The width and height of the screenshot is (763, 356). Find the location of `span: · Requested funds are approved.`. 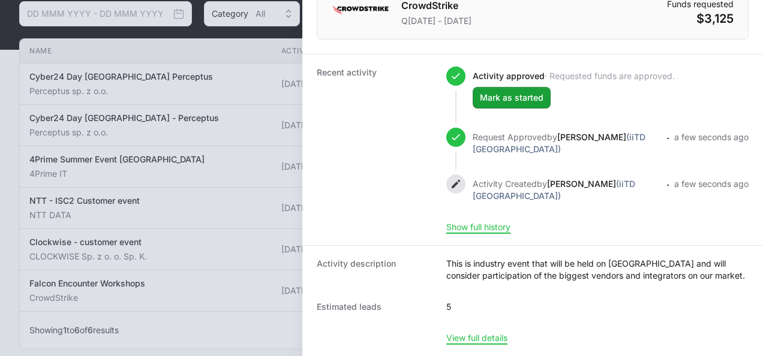

span: · Requested funds are approved. is located at coordinates (610, 76).